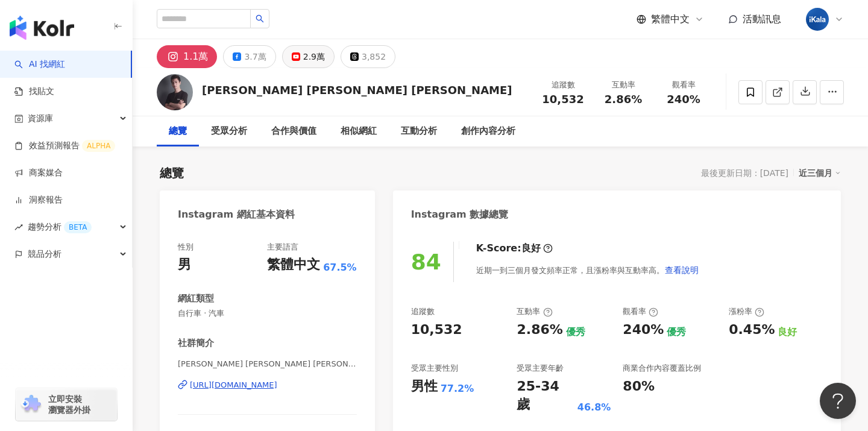 Image resolution: width=868 pixels, height=431 pixels. Describe the element at coordinates (425, 386) in the screenshot. I see `div: 男性` at that location.